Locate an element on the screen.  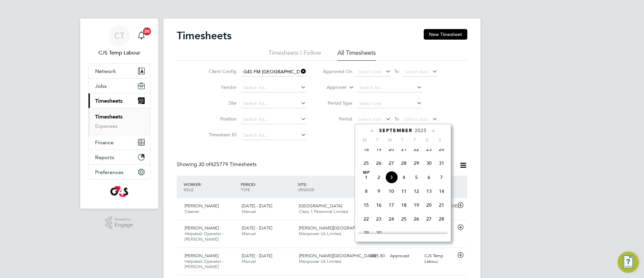
div: £687.96 is located at coordinates (370, 228).